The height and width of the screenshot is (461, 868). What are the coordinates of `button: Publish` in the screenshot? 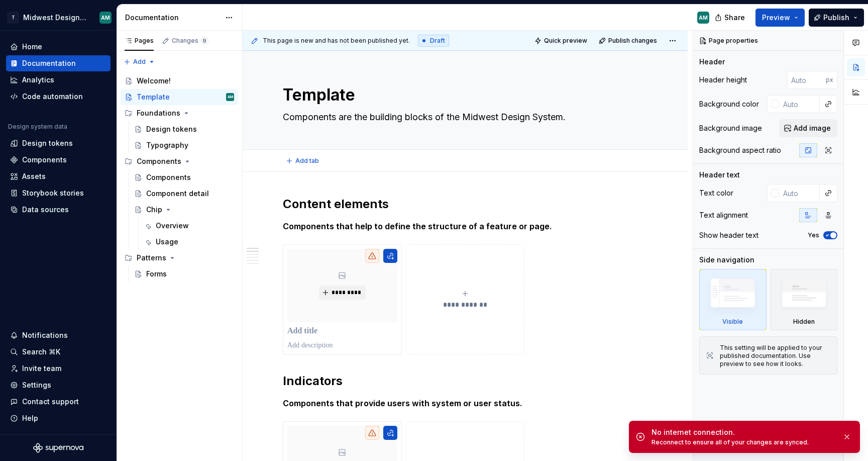 It's located at (836, 17).